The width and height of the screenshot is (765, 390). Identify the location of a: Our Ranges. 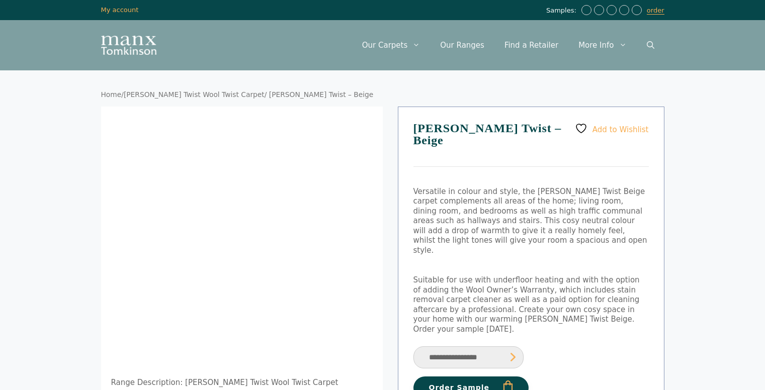
(462, 45).